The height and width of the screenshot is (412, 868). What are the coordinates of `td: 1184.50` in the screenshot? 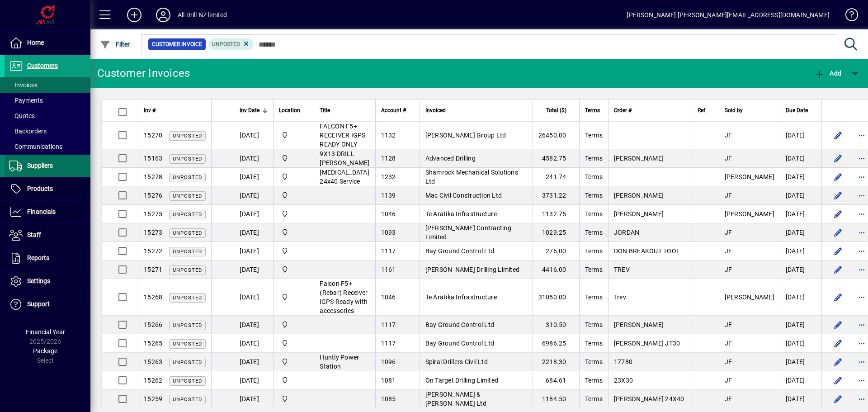 It's located at (556, 399).